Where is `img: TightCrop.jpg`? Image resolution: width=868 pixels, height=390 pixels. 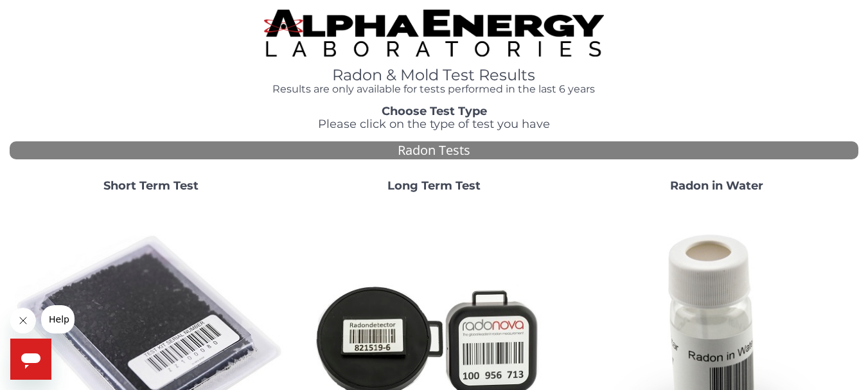
img: TightCrop.jpg is located at coordinates (434, 33).